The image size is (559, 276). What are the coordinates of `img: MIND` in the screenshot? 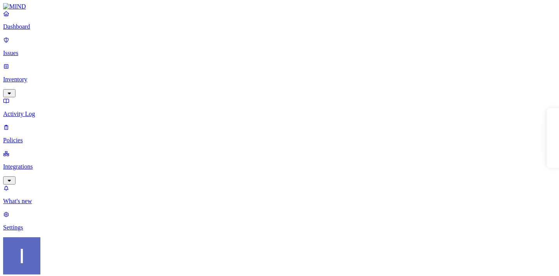 It's located at (14, 7).